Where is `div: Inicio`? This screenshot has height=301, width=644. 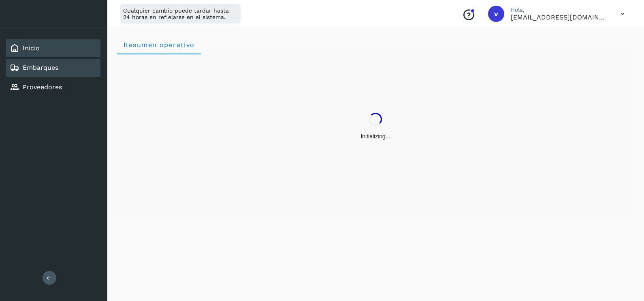 div: Inicio is located at coordinates (53, 48).